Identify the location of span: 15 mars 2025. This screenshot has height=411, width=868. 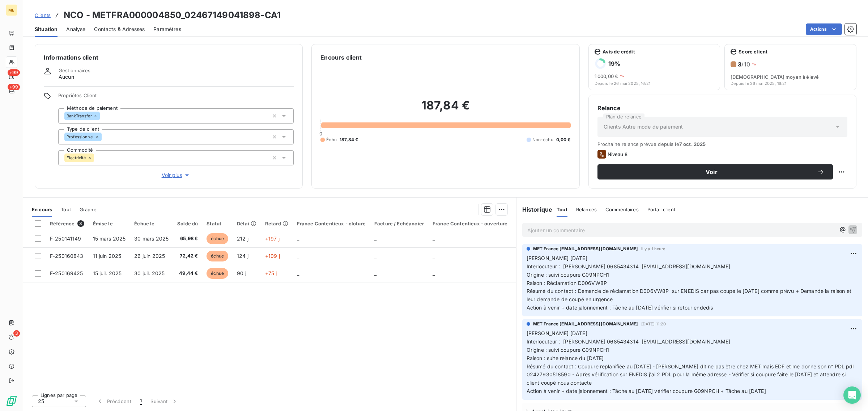
(109, 239).